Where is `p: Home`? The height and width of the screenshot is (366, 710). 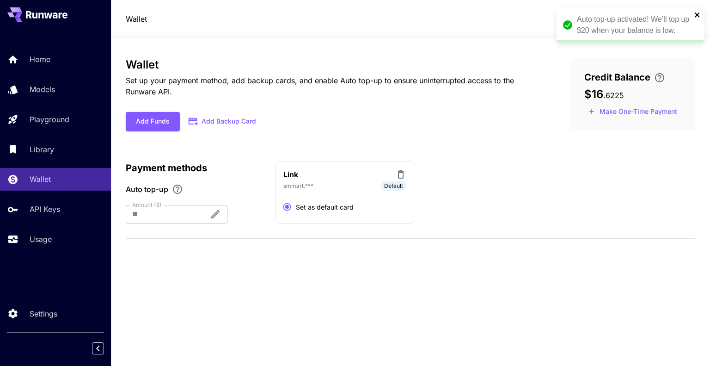 p: Home is located at coordinates (40, 59).